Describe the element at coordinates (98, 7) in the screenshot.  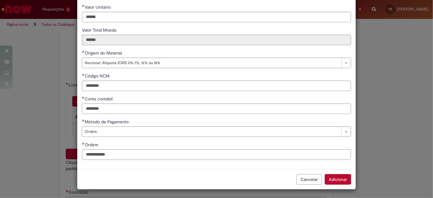
I see `span: Valor Unitário` at that location.